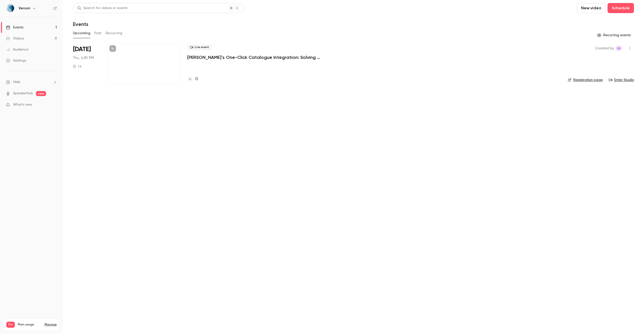  Describe the element at coordinates (102, 8) in the screenshot. I see `div: Search for videos or events` at that location.